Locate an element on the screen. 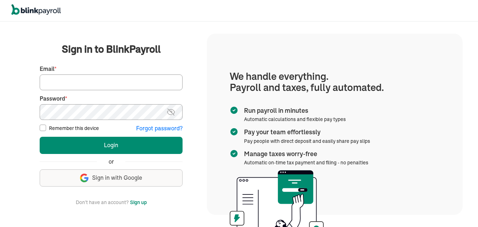 The image size is (478, 227). span: Pay your team effortlessly is located at coordinates (305, 132).